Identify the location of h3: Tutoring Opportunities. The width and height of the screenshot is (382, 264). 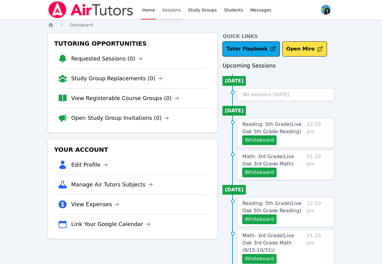
(133, 43).